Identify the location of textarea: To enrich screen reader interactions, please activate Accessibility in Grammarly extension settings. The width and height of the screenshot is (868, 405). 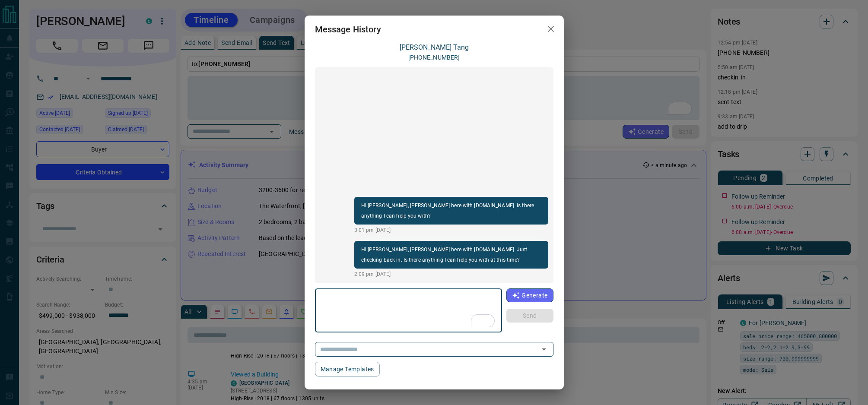
(409, 310).